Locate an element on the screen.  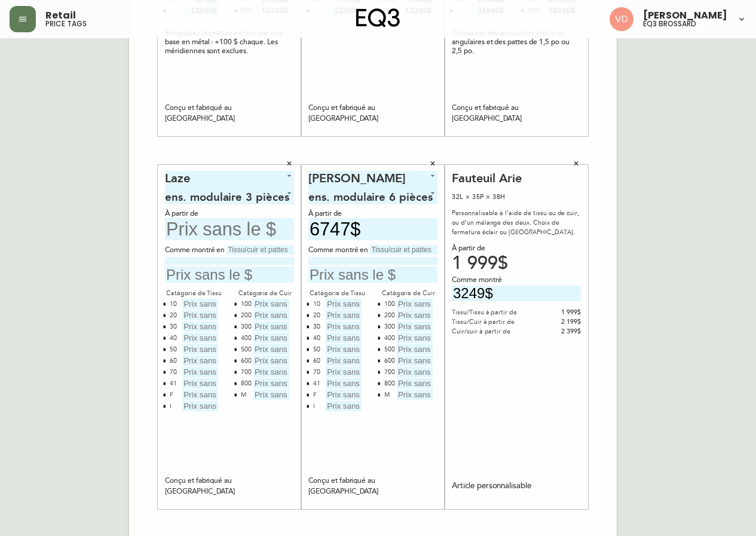
div: Personnalisable à l’aide de tissu ou de cuir, ou d’un mélange des deux. Choix de fermeture éclair... is located at coordinates (516, 223).